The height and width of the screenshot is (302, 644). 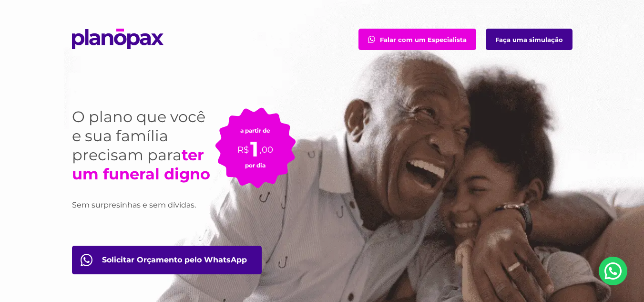 I want to click on strong: ter um funeral digno, so click(x=141, y=164).